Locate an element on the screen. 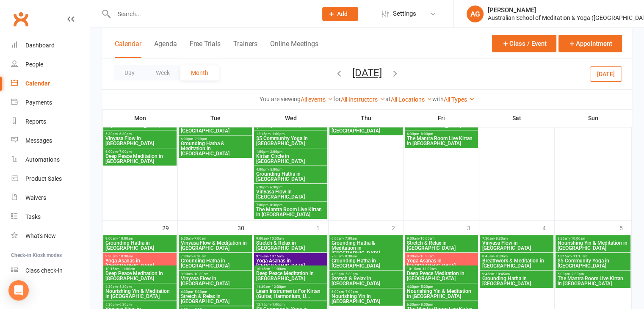 The width and height of the screenshot is (644, 309). div: Class check-in is located at coordinates (44, 270).